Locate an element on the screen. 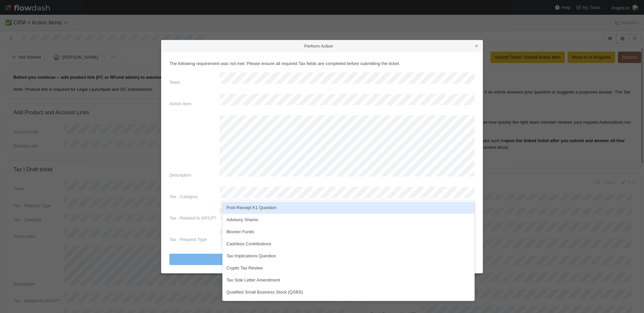 This screenshot has height=313, width=644. div: Qualified Small Business Stock (QSBS) is located at coordinates (349, 292).